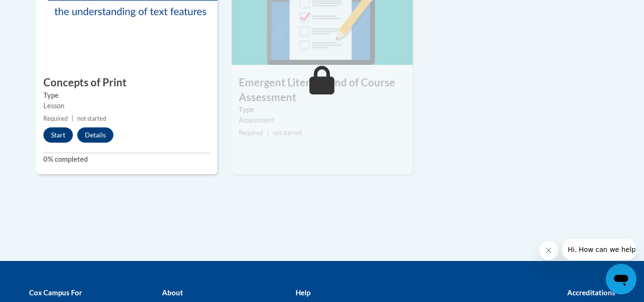 The image size is (644, 302). I want to click on b: Accreditations, so click(591, 292).